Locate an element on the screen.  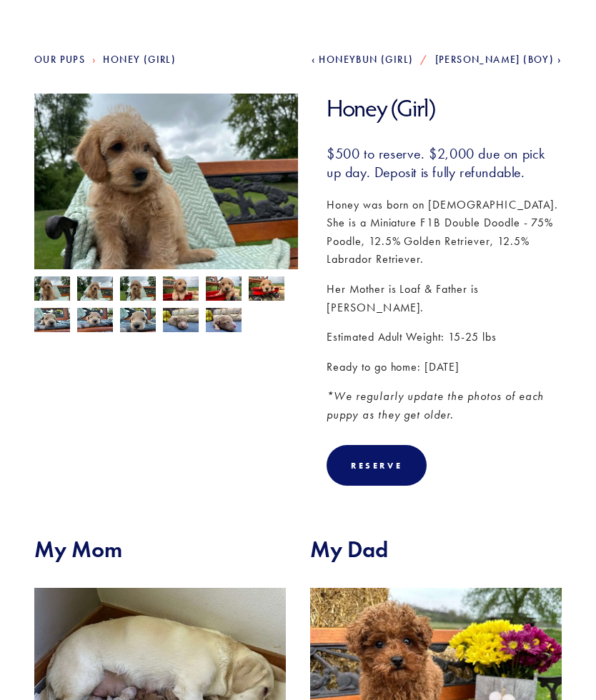
h3: $500 to reserve. $2,000 due on pick up day. Deposit is fully refundable. is located at coordinates (443, 164).